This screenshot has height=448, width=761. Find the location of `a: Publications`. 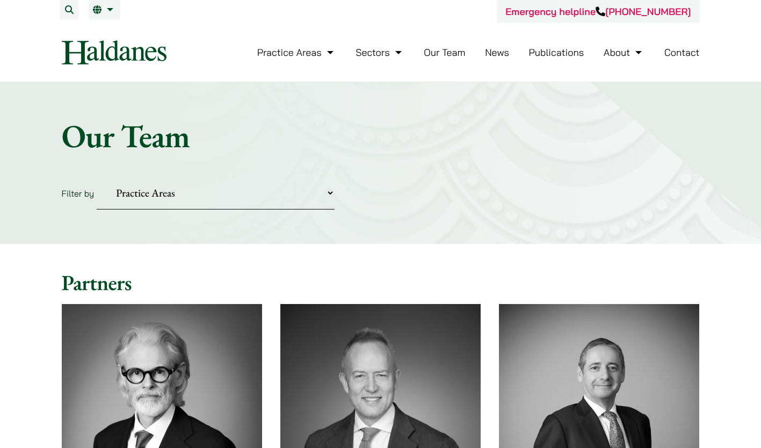

a: Publications is located at coordinates (556, 52).